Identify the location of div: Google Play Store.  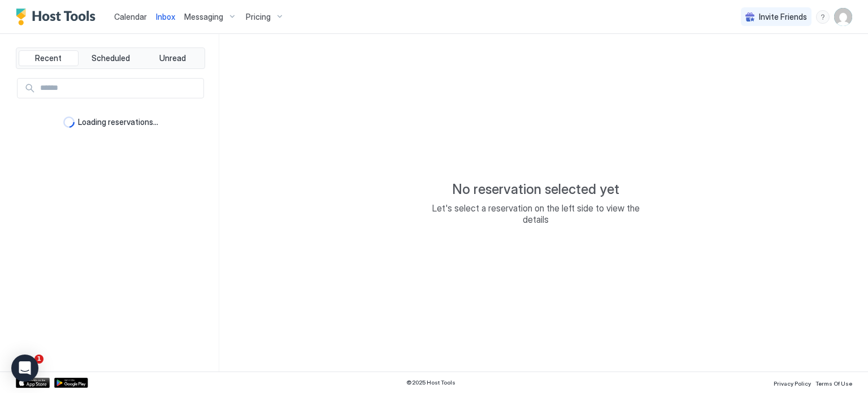
(71, 383).